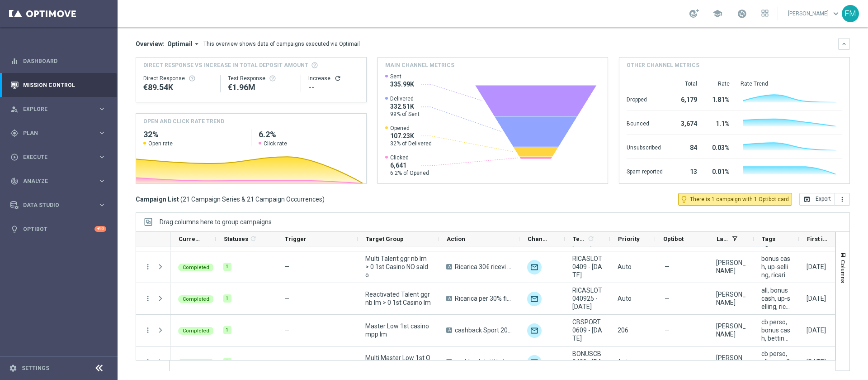 The image size is (868, 380). Describe the element at coordinates (275, 144) in the screenshot. I see `span: Click rate` at that location.